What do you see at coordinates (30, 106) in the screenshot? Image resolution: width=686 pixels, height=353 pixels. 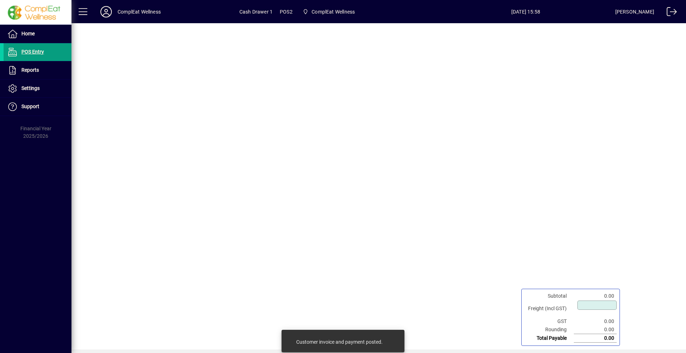 I see `span: Support` at bounding box center [30, 106].